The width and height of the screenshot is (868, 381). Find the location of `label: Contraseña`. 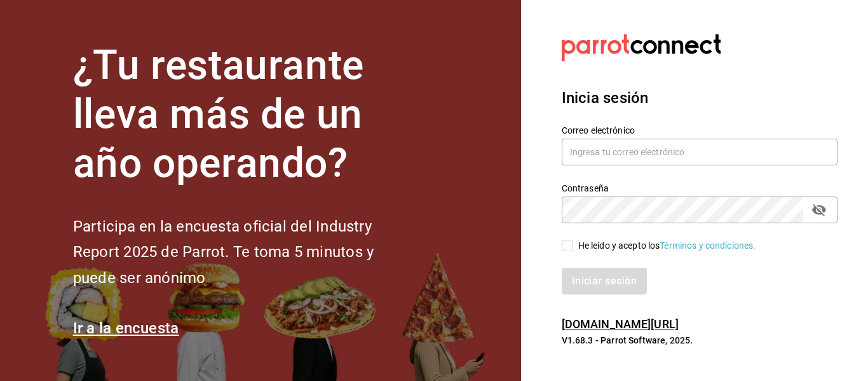

label: Contraseña is located at coordinates (700, 188).